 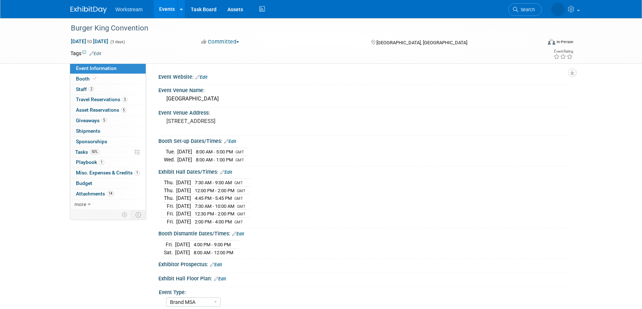 What do you see at coordinates (125, 99) in the screenshot?
I see `span: 3` at bounding box center [125, 99].